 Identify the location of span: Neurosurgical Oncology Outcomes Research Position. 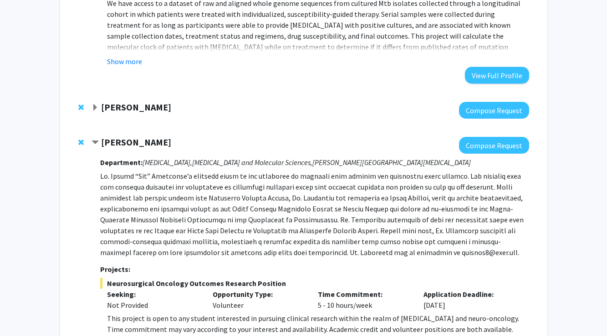
(314, 284).